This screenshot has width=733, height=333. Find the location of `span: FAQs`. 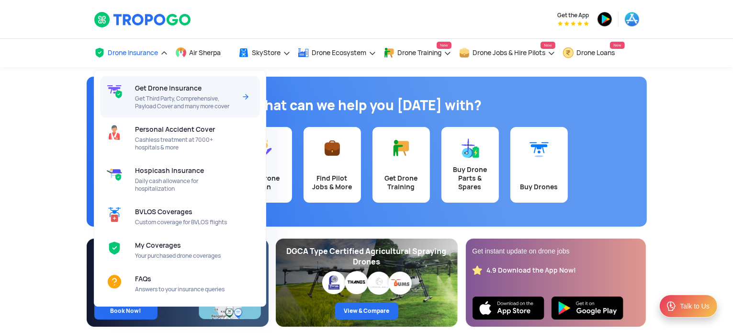

span: FAQs is located at coordinates (143, 279).